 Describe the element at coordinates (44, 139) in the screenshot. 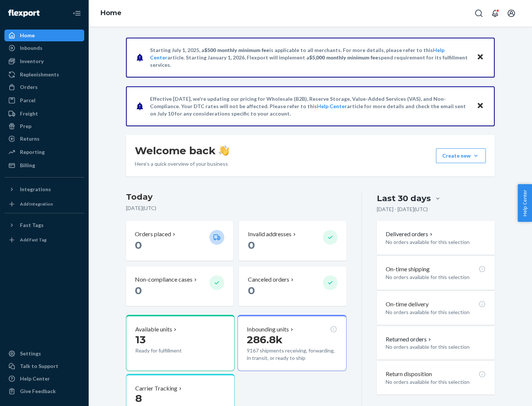

I see `a: Returns` at that location.